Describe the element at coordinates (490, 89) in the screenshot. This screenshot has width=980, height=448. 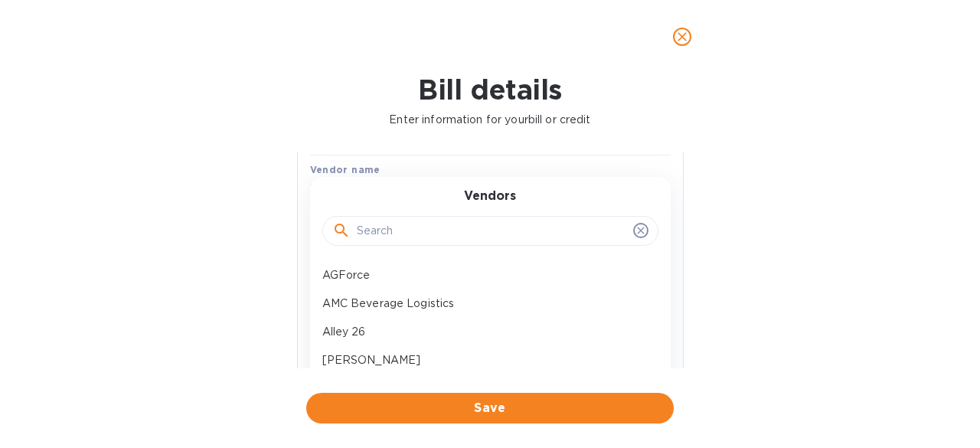
I see `h1: Bill details` at that location.